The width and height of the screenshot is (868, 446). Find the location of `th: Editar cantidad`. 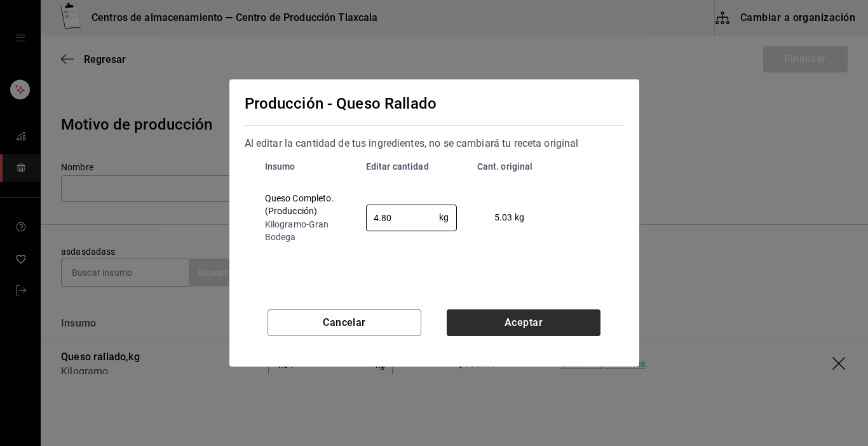

th: Editar cantidad is located at coordinates (411, 167).